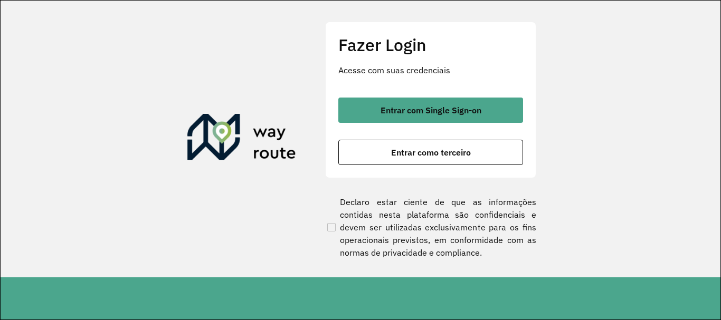 This screenshot has height=320, width=721. Describe the element at coordinates (430, 45) in the screenshot. I see `h2: Fazer Login` at that location.